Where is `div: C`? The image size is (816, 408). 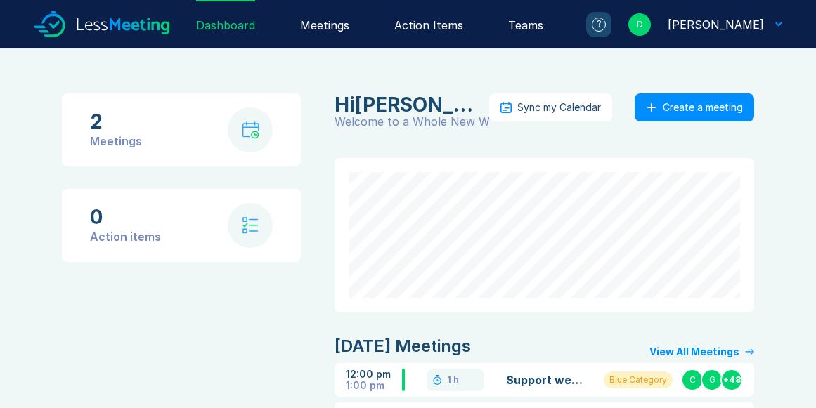 div: C is located at coordinates (692, 380).